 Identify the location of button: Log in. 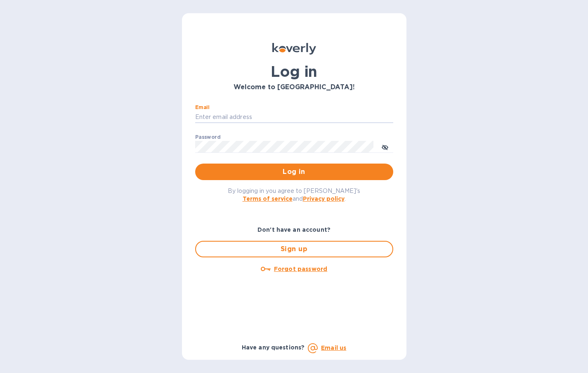
(294, 172).